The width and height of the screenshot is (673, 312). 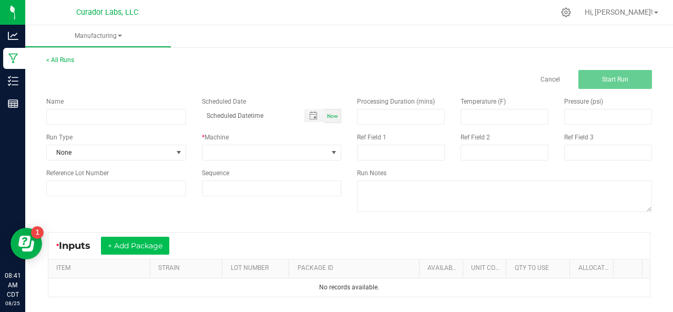 I want to click on span: Now, so click(x=332, y=116).